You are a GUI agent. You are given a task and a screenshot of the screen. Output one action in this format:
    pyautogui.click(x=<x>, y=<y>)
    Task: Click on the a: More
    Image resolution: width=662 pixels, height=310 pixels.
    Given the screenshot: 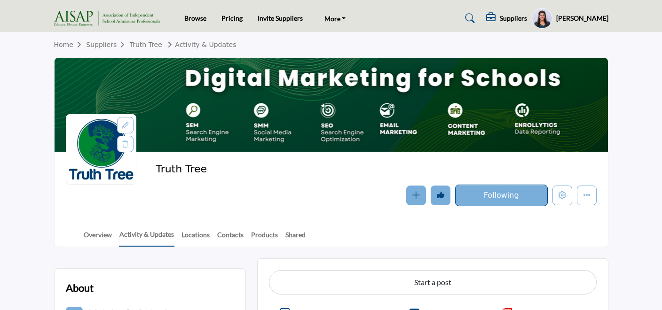 What is the action you would take?
    pyautogui.click(x=335, y=18)
    